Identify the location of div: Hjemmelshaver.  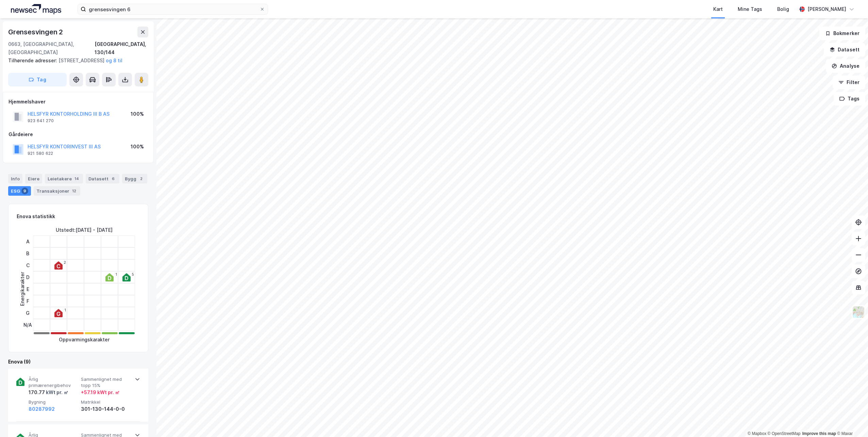
(78, 102).